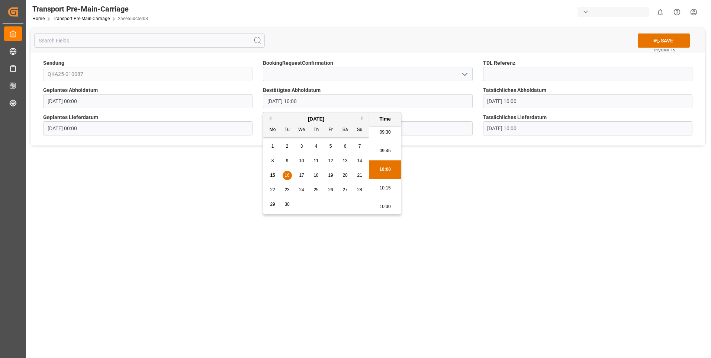  I want to click on span: 19, so click(330, 175).